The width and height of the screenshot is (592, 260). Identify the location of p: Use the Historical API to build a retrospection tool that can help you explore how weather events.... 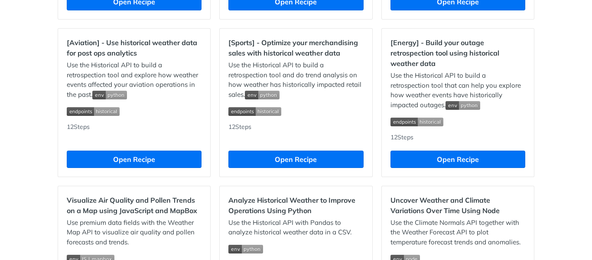
(458, 90).